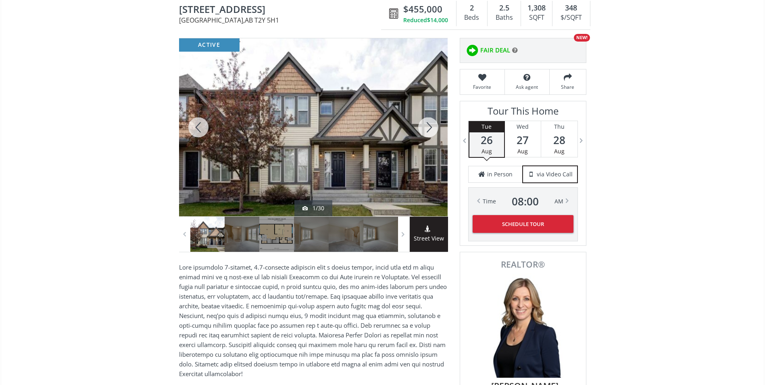 The height and width of the screenshot is (385, 765). I want to click on div: NEW!, so click(582, 38).